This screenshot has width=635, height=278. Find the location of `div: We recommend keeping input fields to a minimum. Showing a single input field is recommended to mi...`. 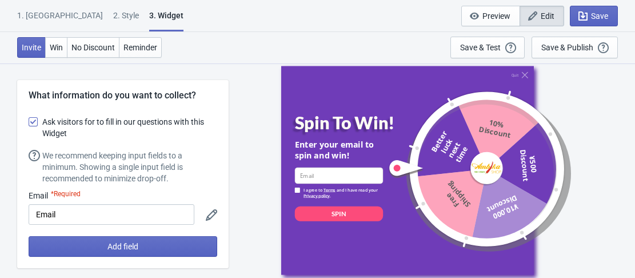

div: We recommend keeping input fields to a minimum. Showing a single input field is recommended to mi... is located at coordinates (130, 167).